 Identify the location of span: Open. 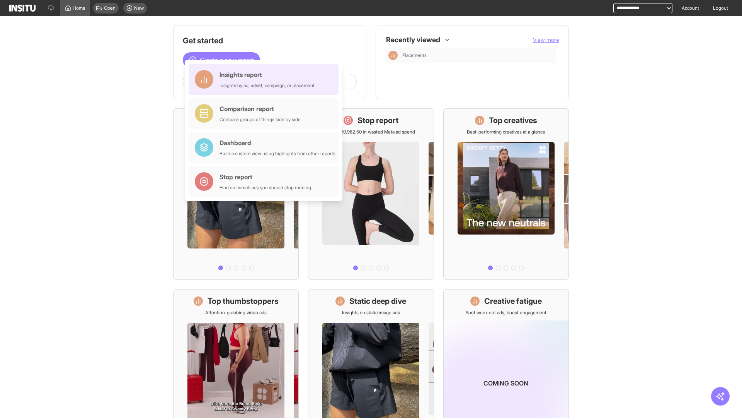
(110, 8).